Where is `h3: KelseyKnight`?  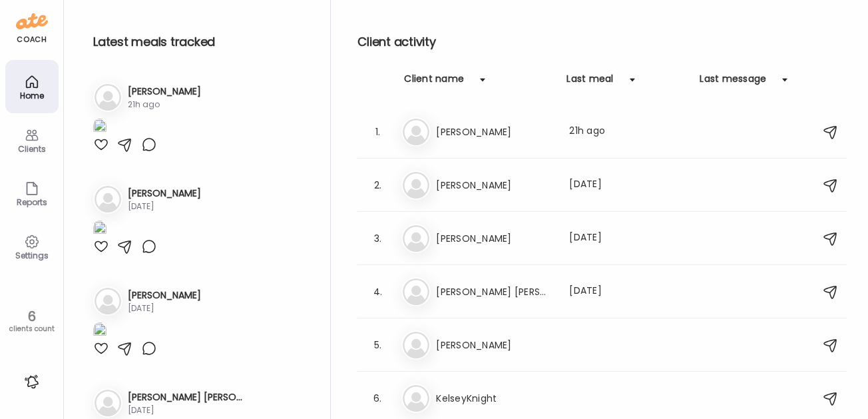 h3: KelseyKnight is located at coordinates (494, 398).